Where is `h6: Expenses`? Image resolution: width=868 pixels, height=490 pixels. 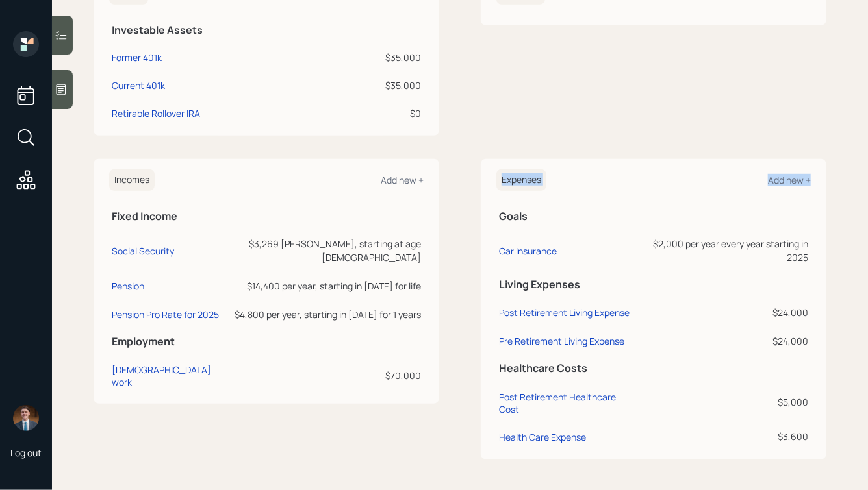 h6: Expenses is located at coordinates (521, 180).